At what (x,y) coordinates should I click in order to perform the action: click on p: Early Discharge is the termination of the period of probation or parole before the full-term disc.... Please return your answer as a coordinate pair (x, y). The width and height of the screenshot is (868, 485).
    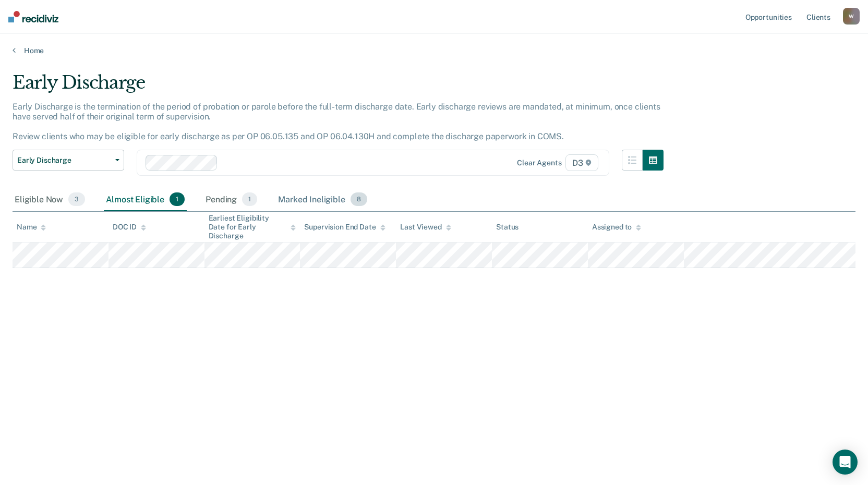
    Looking at the image, I should click on (337, 121).